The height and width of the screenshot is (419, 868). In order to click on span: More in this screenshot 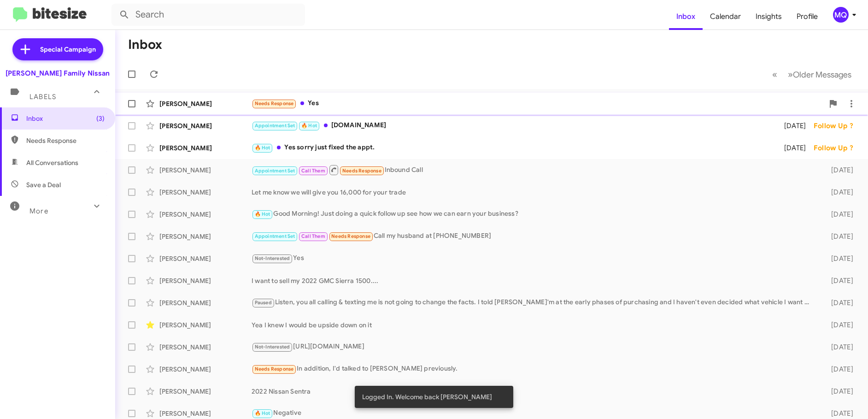, I will do `click(38, 211)`.